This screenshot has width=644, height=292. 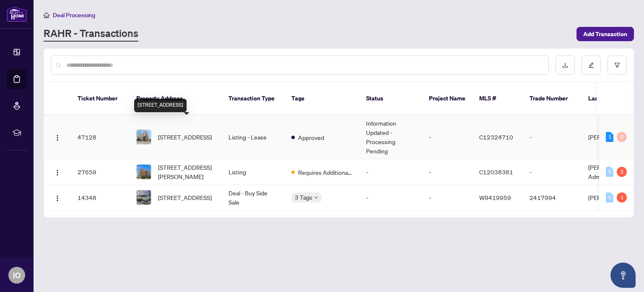 I want to click on button: Add Transaction, so click(x=606, y=34).